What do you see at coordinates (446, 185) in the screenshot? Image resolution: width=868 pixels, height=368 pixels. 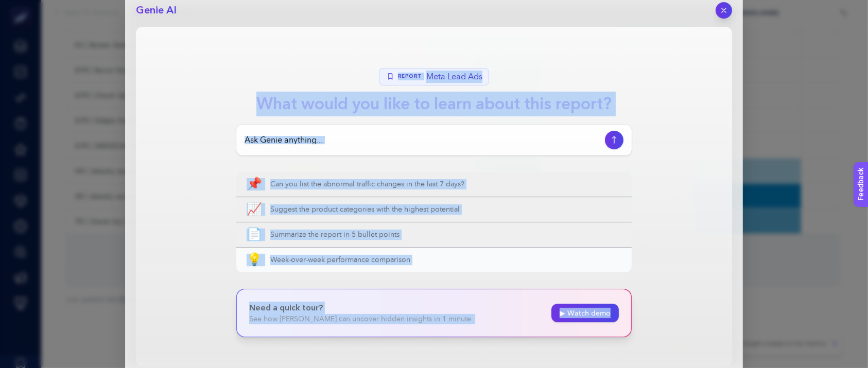 I see `span: Can you list the abnormal traffic changes in the last 7 days?` at bounding box center [446, 185].